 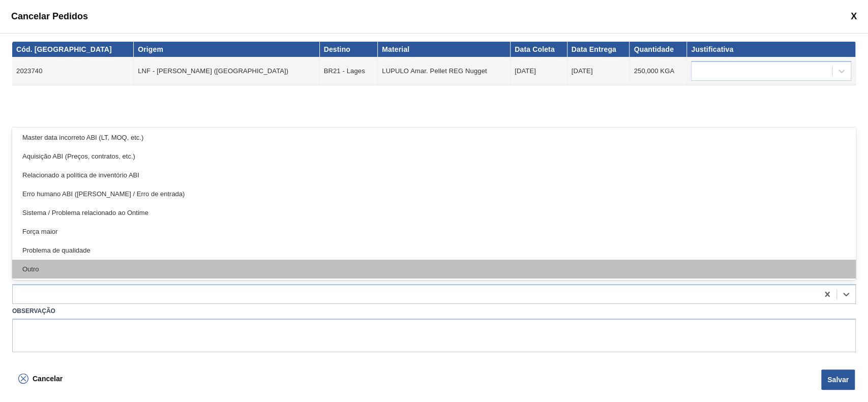 I want to click on div: Outro, so click(x=434, y=269).